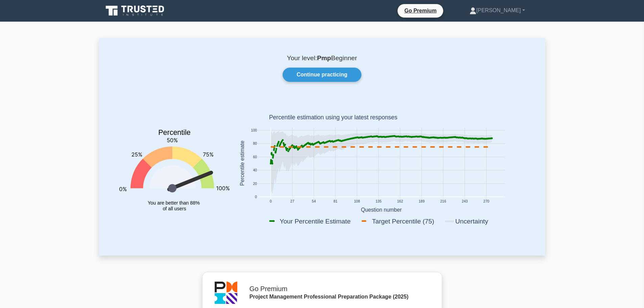  What do you see at coordinates (254, 130) in the screenshot?
I see `text: 100` at bounding box center [254, 130].